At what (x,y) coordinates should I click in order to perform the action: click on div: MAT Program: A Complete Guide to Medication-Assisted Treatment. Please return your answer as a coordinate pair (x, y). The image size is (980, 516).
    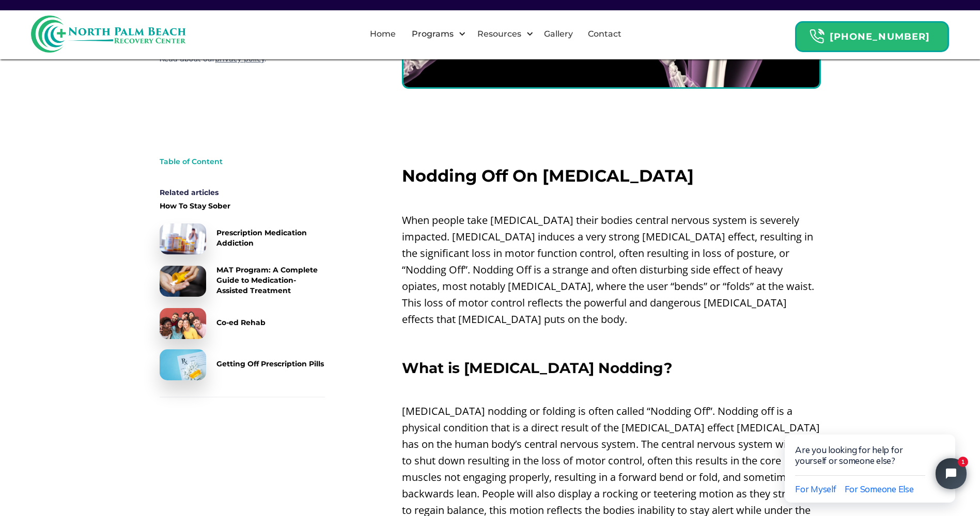
    Looking at the image, I should click on (271, 281).